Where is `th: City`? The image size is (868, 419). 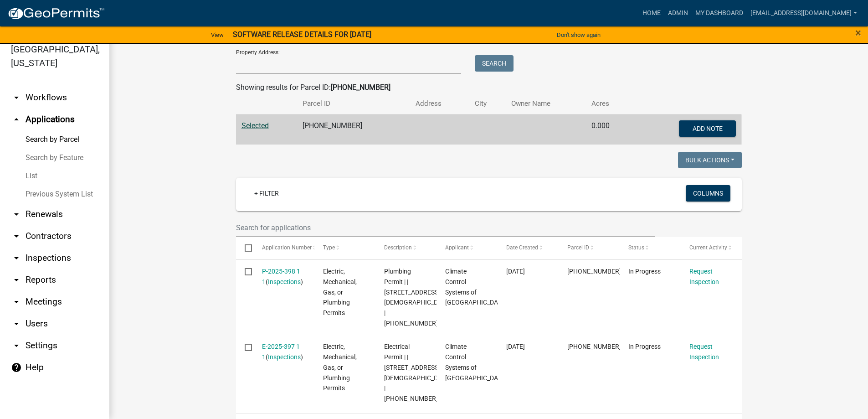 th: City is located at coordinates (487, 104).